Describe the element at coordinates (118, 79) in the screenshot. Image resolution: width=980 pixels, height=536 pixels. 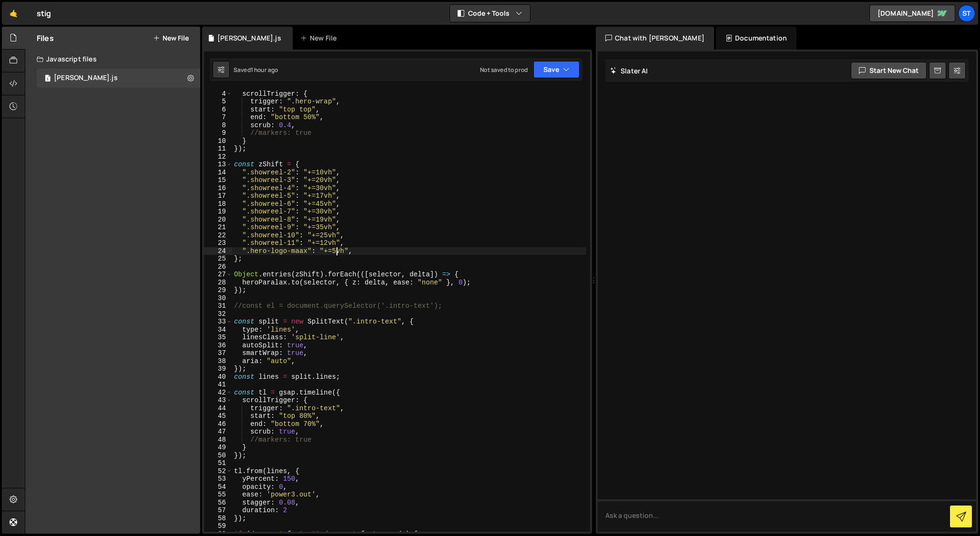
I see `div: 16026/42920.js` at that location.